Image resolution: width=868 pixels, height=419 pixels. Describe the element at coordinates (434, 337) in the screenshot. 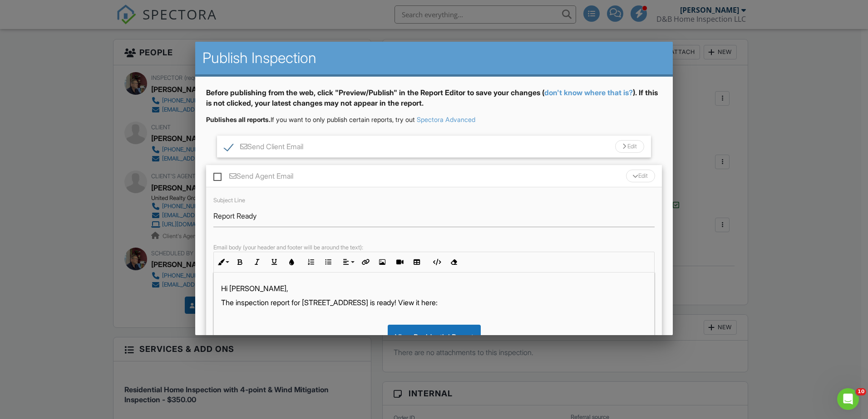

I see `div: View Residential Report` at that location.